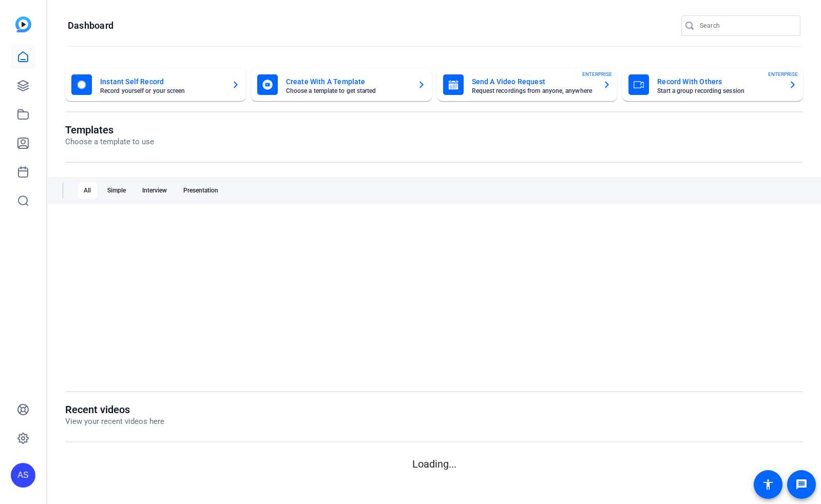 This screenshot has height=504, width=821. Describe the element at coordinates (534, 91) in the screenshot. I see `mat-card-subtitle: Request recordings from anyone, anywhere` at that location.